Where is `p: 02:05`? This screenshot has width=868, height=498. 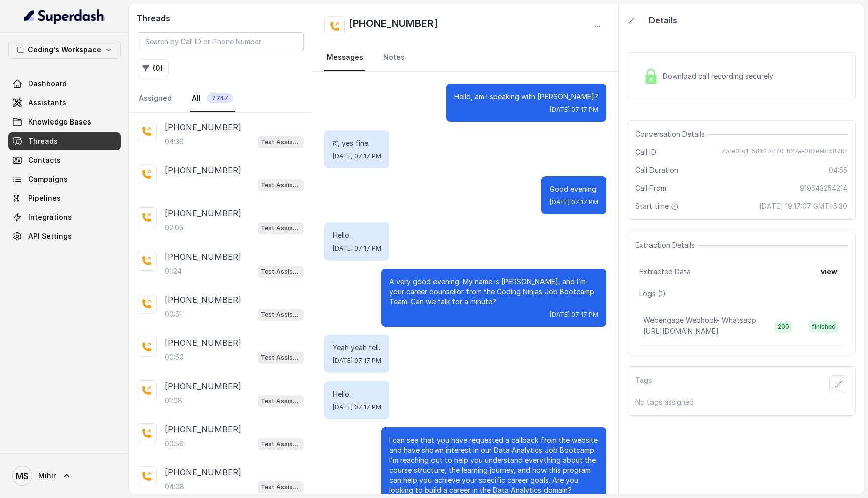 p: 02:05 is located at coordinates (174, 228).